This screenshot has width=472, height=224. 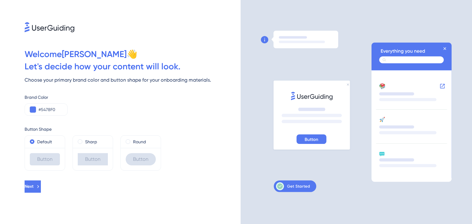 What do you see at coordinates (33, 187) in the screenshot?
I see `button: Next` at bounding box center [33, 187].